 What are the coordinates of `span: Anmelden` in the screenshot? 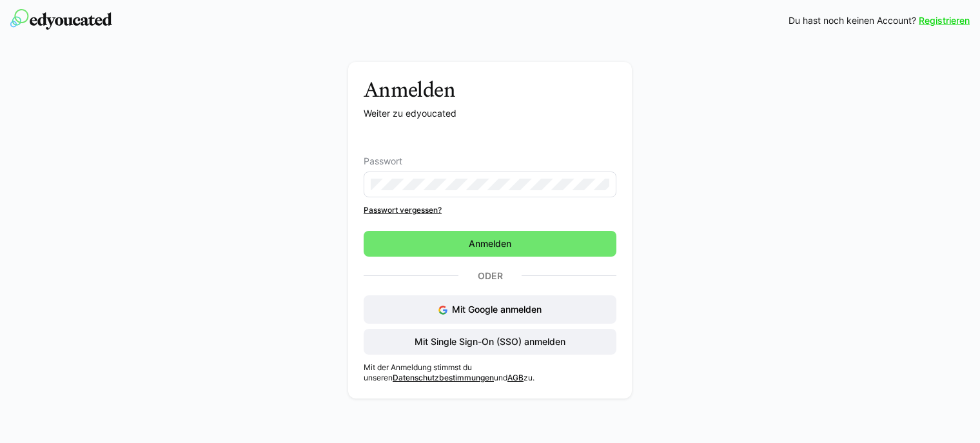 It's located at (490, 244).